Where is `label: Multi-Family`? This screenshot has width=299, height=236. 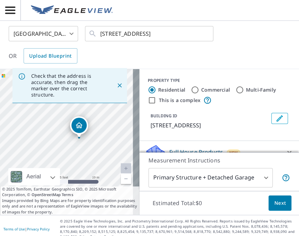 label: Multi-Family is located at coordinates (261, 90).